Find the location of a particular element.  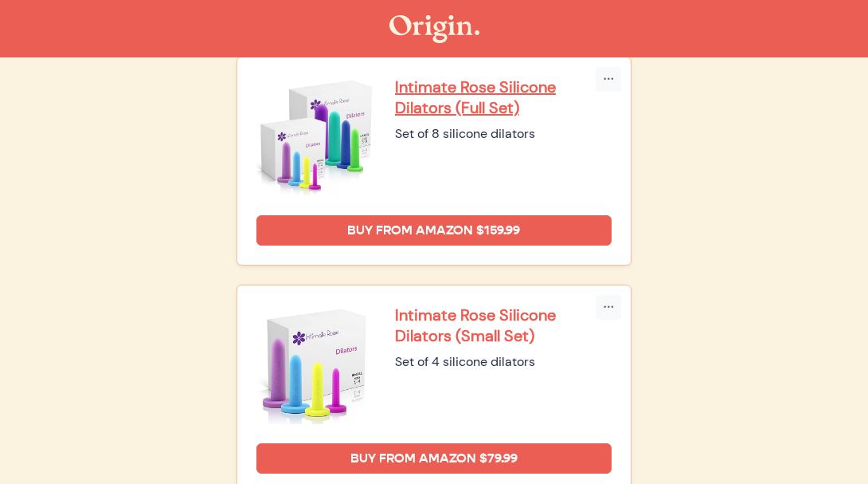

img: The Origin Shop is located at coordinates (434, 28).